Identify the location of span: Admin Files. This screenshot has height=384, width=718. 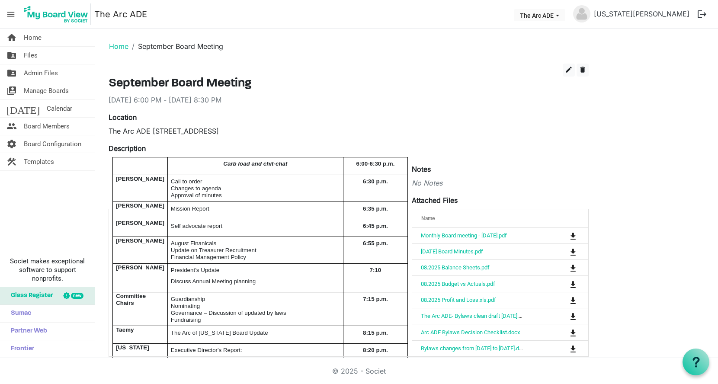
(41, 73).